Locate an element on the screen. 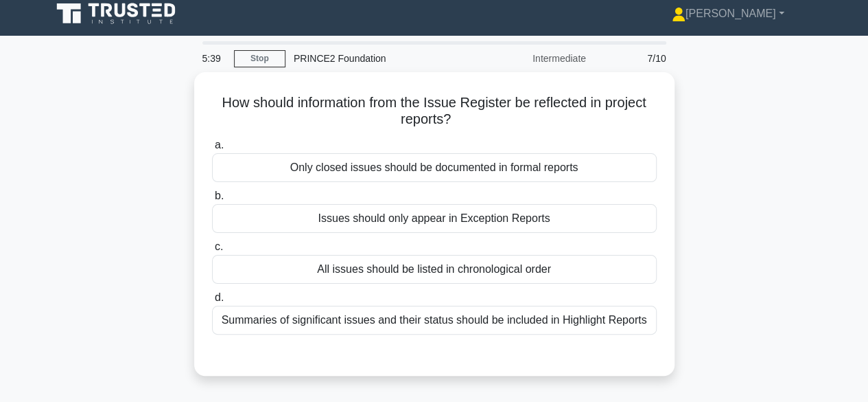 This screenshot has width=868, height=402. span: d. is located at coordinates (218, 297).